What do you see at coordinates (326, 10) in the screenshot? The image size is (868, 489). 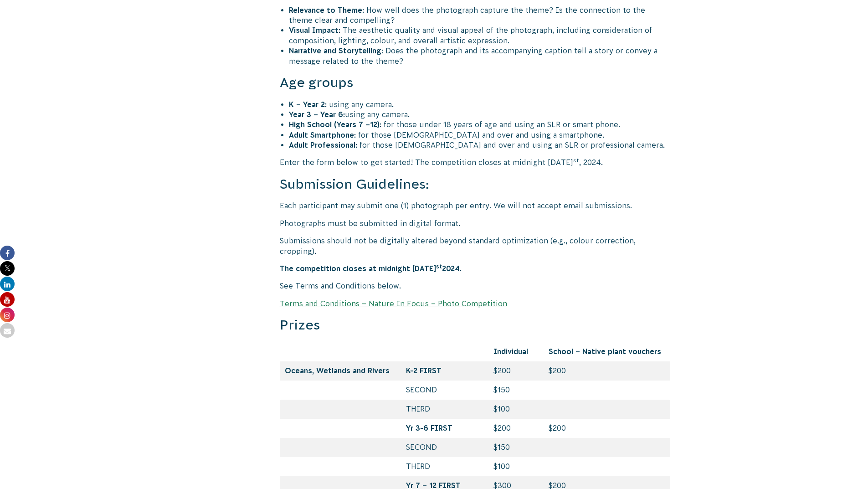 I see `strong: Relevance to Theme` at bounding box center [326, 10].